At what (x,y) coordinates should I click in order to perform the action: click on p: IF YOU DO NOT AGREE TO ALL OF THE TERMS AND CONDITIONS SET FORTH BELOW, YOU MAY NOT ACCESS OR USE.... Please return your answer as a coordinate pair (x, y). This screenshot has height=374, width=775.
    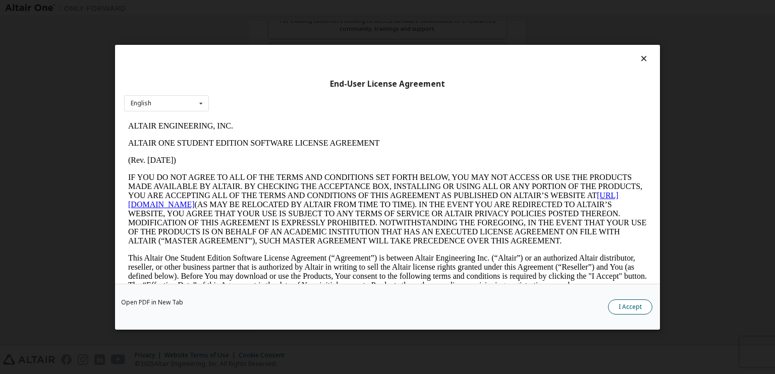
    Looking at the image, I should click on (263, 92).